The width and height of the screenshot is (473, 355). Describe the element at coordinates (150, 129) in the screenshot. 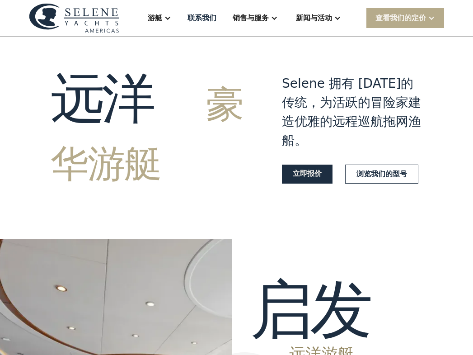

I see `h1: 远洋` at that location.